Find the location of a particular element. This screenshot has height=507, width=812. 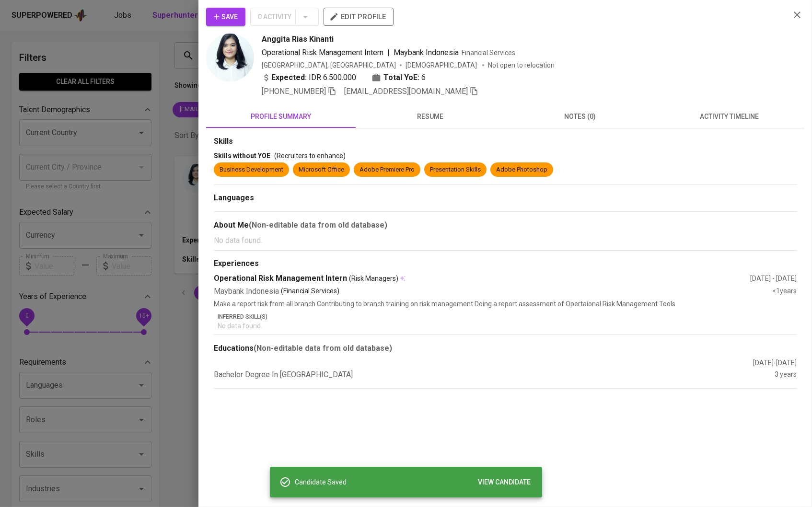

div: Adobe Premiere Pro is located at coordinates (387, 170).